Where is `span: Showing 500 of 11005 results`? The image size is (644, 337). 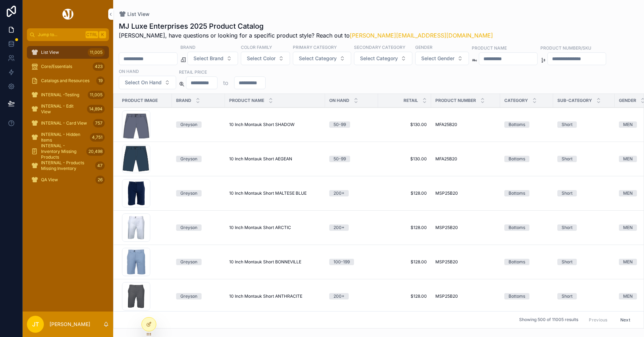
span: Showing 500 of 11005 results is located at coordinates (549, 320).